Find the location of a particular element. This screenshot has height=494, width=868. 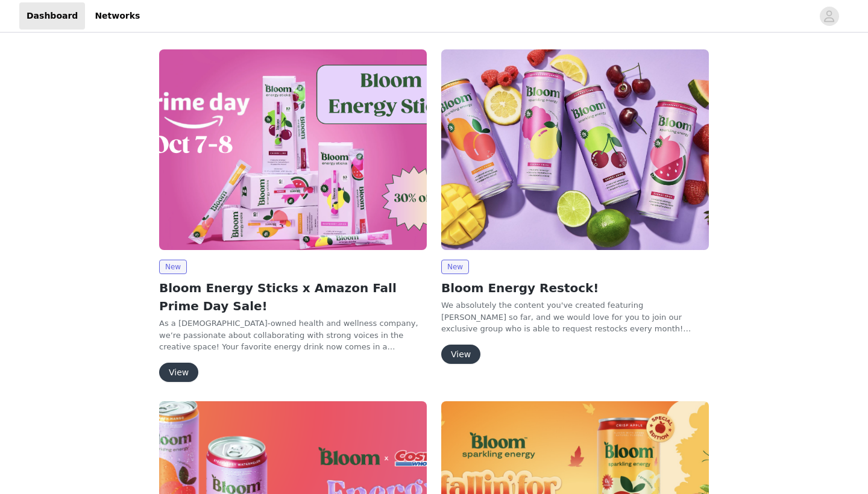

a: Dashboard is located at coordinates (52, 16).